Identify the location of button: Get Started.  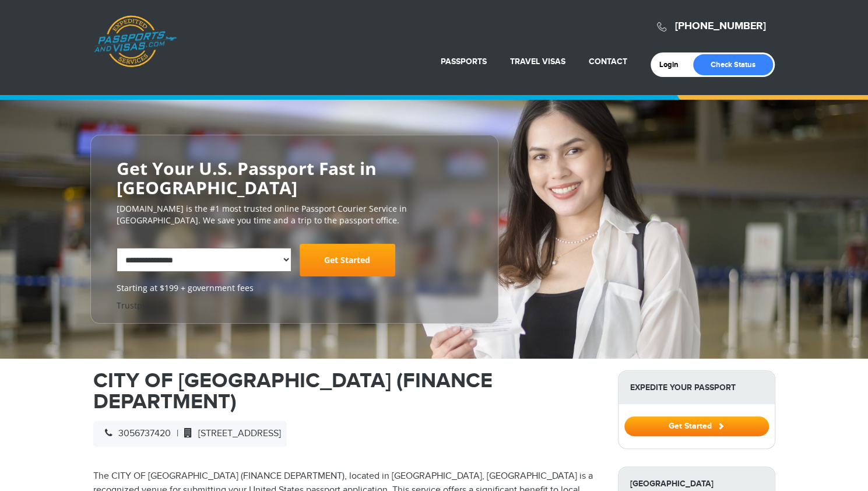
(696, 427).